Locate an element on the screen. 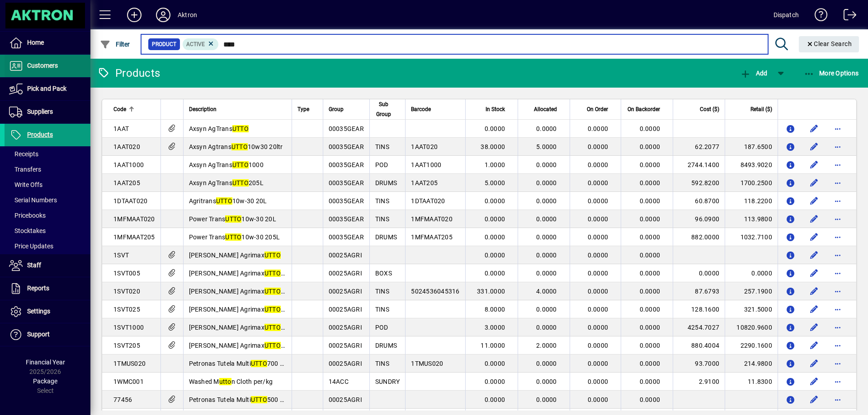 Image resolution: width=868 pixels, height=415 pixels. div: Products is located at coordinates (128, 73).